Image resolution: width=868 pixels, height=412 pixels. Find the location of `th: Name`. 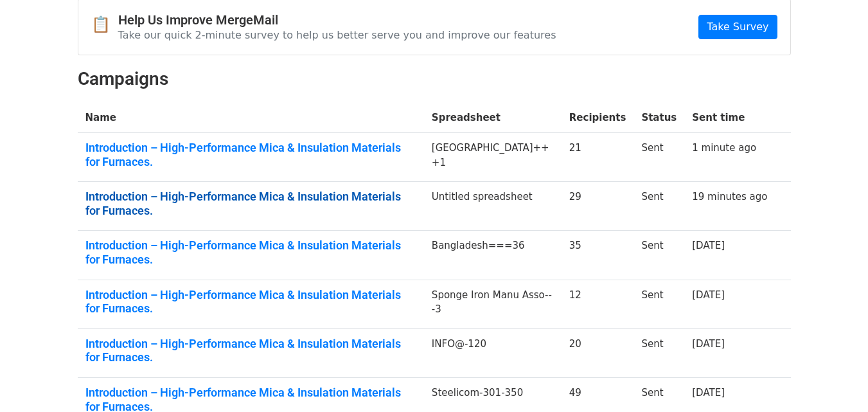

th: Name is located at coordinates (251, 117).